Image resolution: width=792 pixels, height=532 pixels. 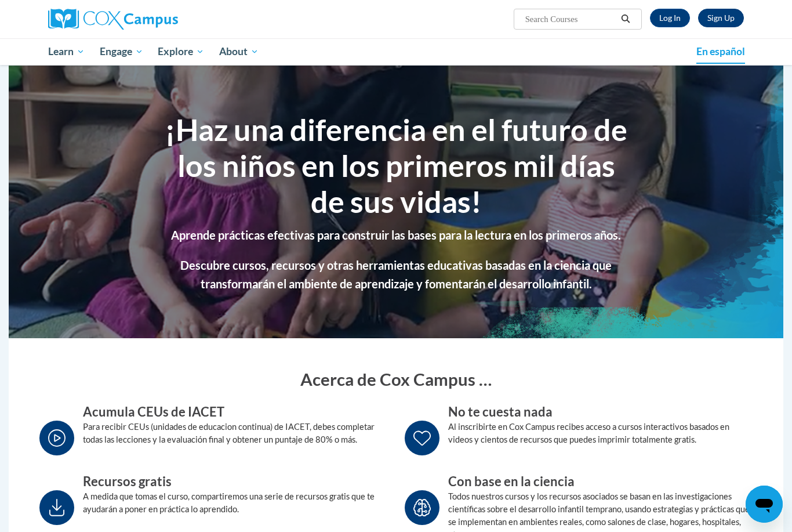 I want to click on p: A medida que tomas el curso, compartiremos una serie de recursos gratis que te ayudarán a poner e..., so click(x=235, y=503).